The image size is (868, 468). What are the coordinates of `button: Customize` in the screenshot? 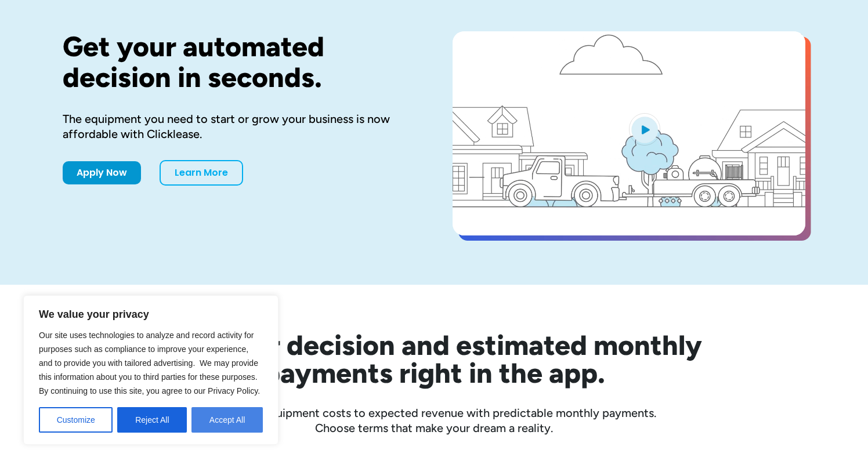 It's located at (76, 420).